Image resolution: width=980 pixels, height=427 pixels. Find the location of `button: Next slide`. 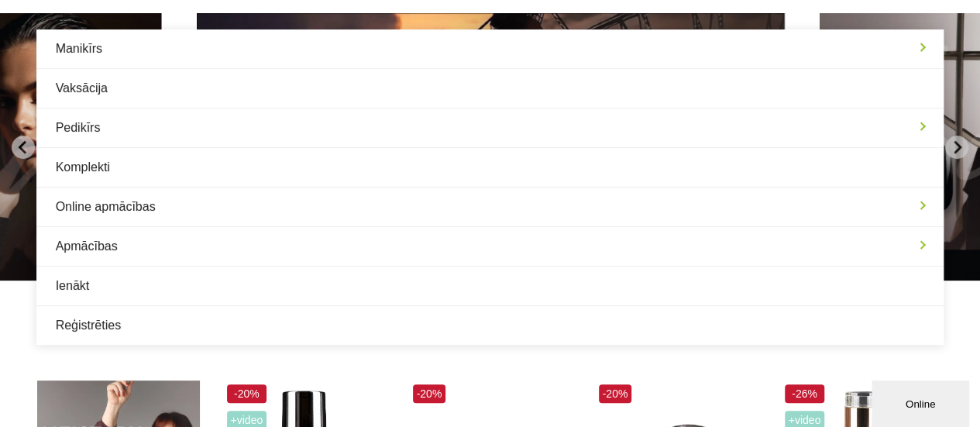

button: Next slide is located at coordinates (957, 147).